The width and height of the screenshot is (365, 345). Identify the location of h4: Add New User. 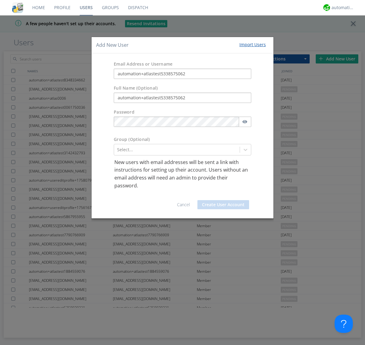
(112, 45).